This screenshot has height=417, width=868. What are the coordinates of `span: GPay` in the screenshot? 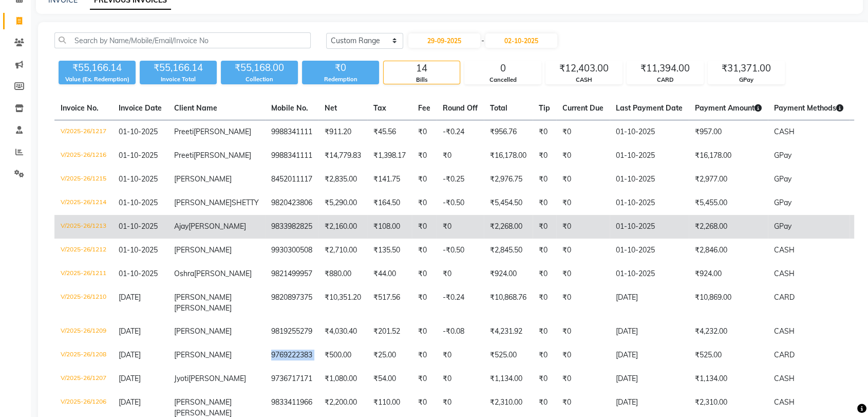 It's located at (783, 203).